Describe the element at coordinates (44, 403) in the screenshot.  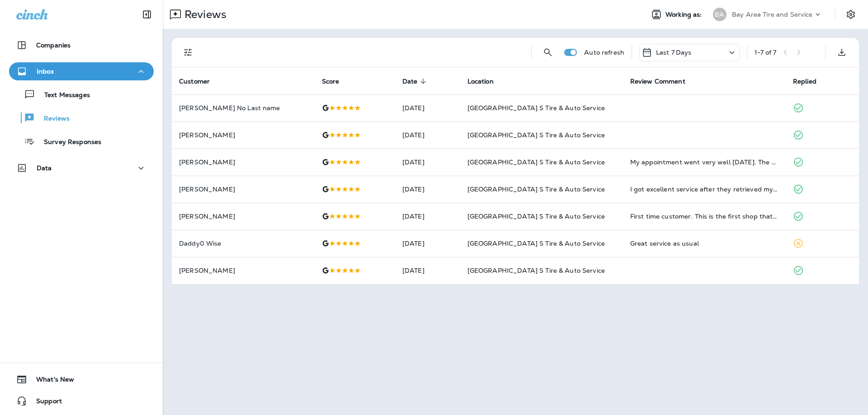
I see `span: Support` at that location.